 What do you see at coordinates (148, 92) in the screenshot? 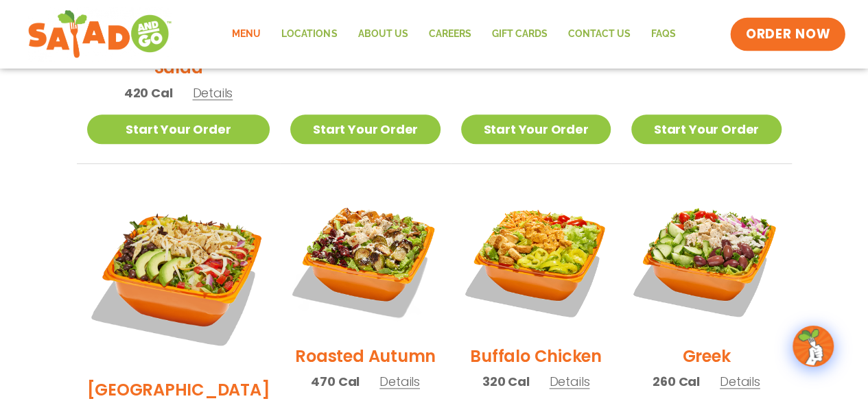
I see `span: 420 Cal` at bounding box center [148, 92].